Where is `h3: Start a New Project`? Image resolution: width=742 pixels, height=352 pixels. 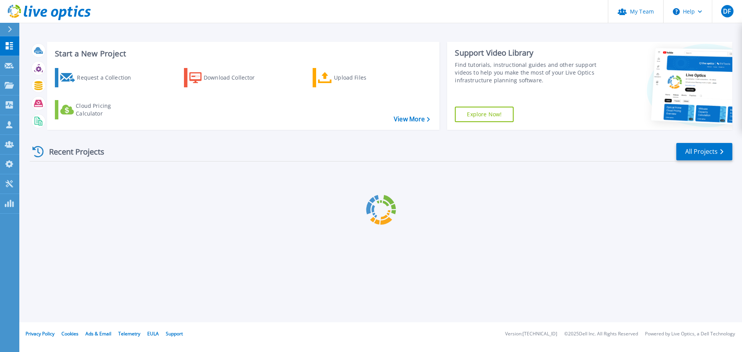
h3: Start a New Project is located at coordinates (242, 54).